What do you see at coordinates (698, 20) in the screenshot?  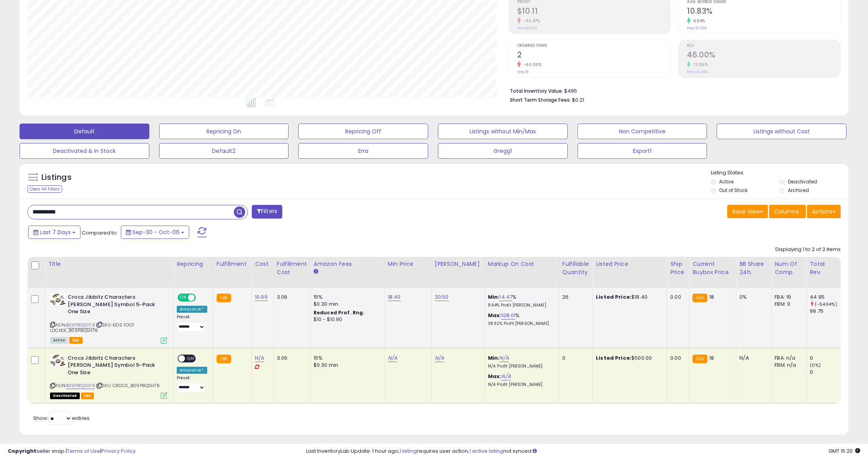 I see `small: 4.84%` at bounding box center [698, 20].